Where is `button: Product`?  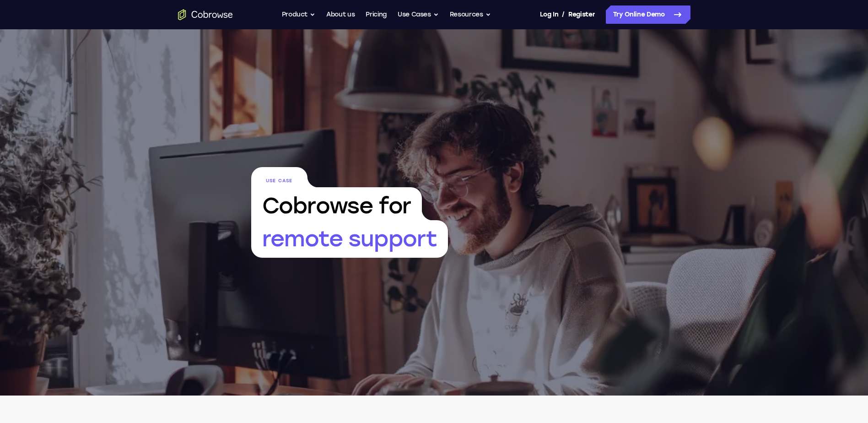 button: Product is located at coordinates (299, 15).